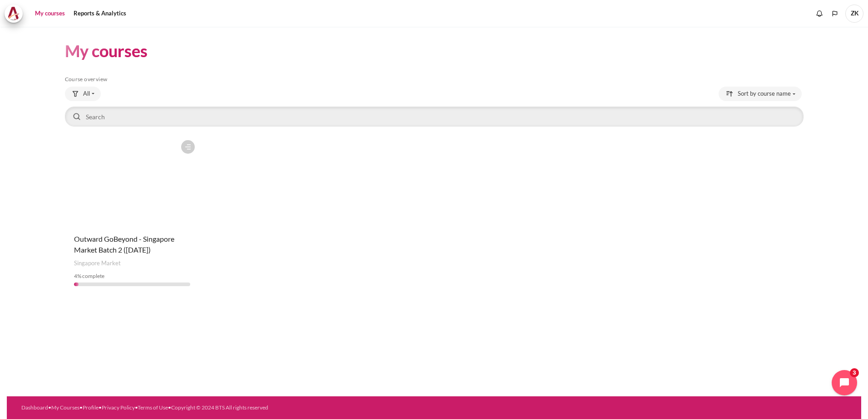 This screenshot has width=868, height=419. I want to click on button: Languages, so click(835, 14).